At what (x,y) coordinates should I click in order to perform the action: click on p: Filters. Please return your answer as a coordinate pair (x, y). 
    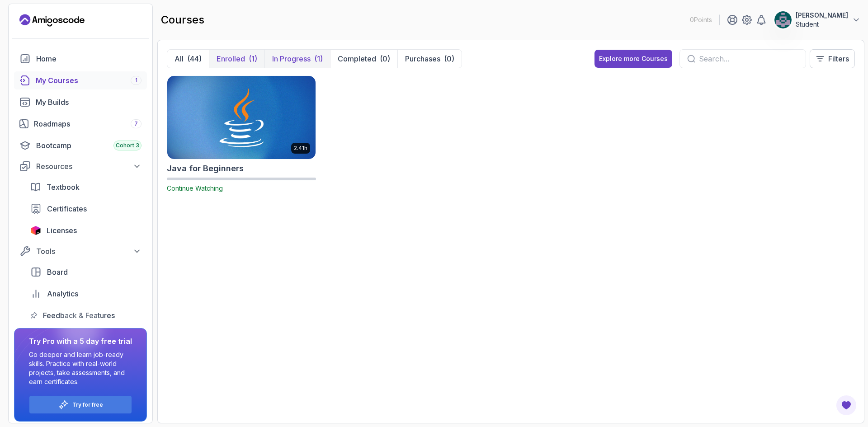
    Looking at the image, I should click on (839, 59).